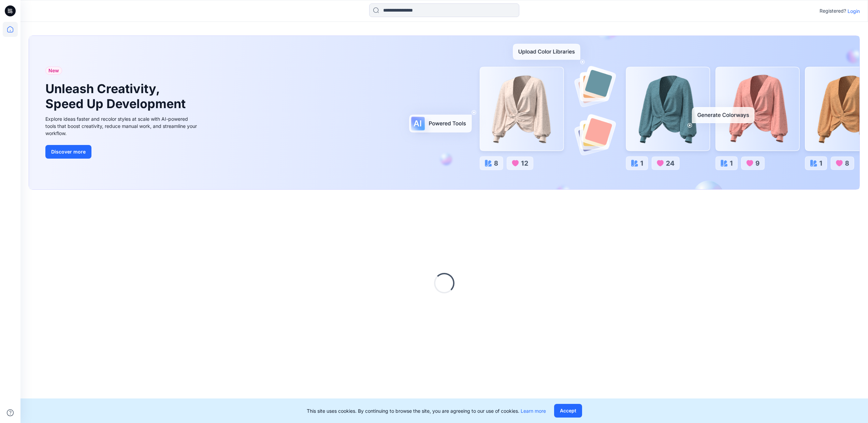 Image resolution: width=868 pixels, height=423 pixels. What do you see at coordinates (117, 96) in the screenshot?
I see `h1: Unleash Creativity, Speed Up Development` at bounding box center [117, 96].